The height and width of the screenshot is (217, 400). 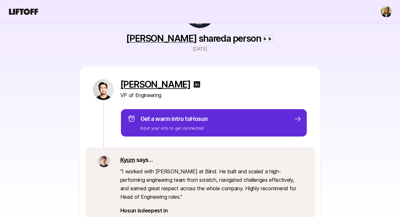 What do you see at coordinates (386, 12) in the screenshot?
I see `img: Lauren Michaels` at bounding box center [386, 12].